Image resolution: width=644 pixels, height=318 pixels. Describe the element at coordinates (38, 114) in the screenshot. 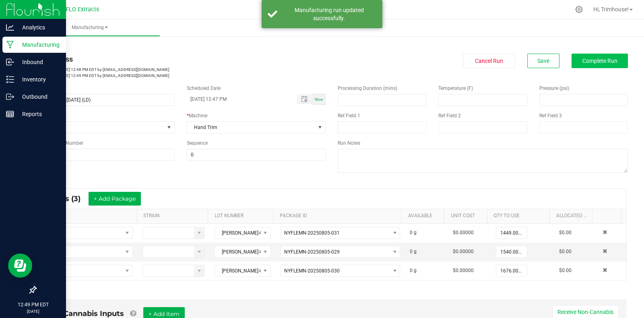

I see `p: Reports` at that location.